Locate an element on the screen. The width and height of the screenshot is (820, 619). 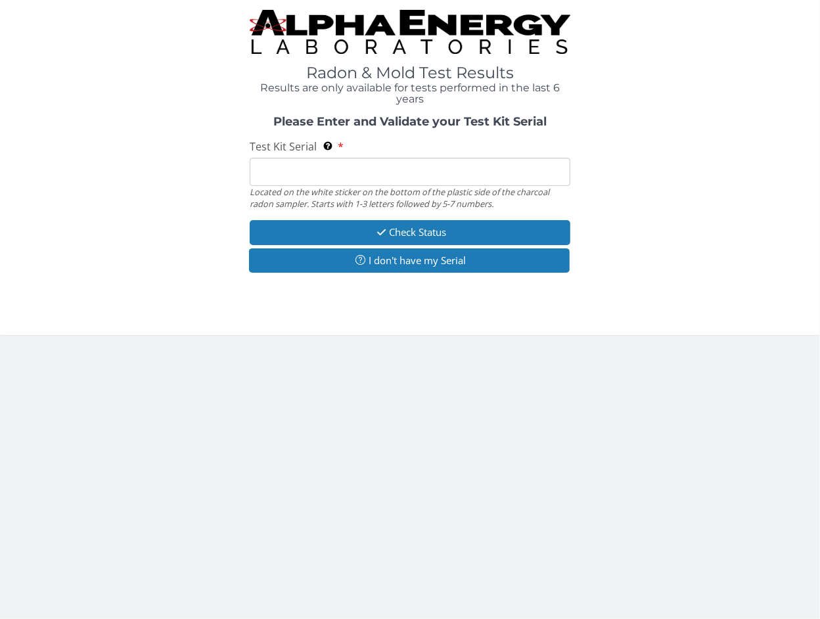
h4: Results are only available for tests performed in the last 6 years is located at coordinates (409, 93).